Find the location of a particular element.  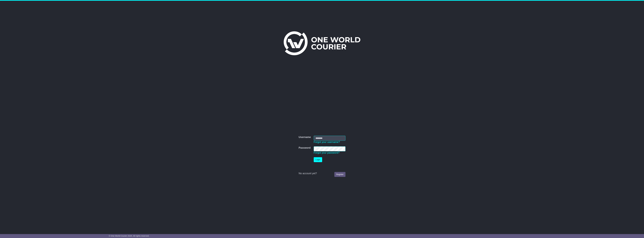

img: One World is located at coordinates (322, 43).